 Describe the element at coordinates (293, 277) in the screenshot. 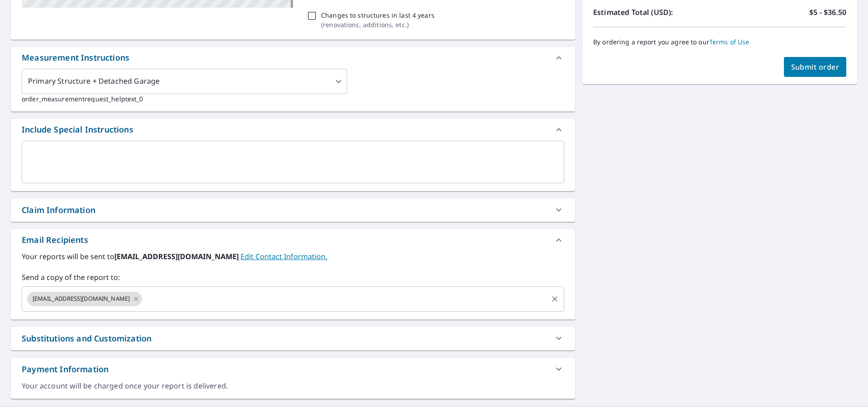

I see `label: Send a copy of the report to:` at that location.